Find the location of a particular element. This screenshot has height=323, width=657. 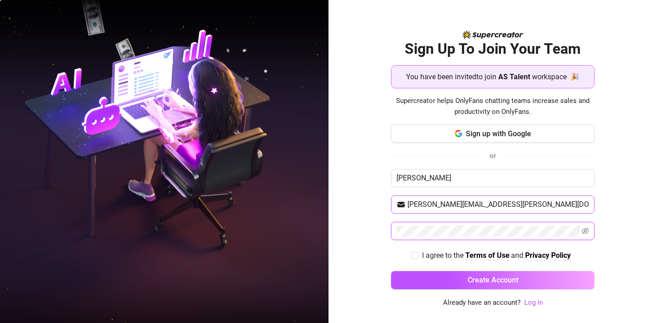

span: Already have an account? is located at coordinates (482, 303).